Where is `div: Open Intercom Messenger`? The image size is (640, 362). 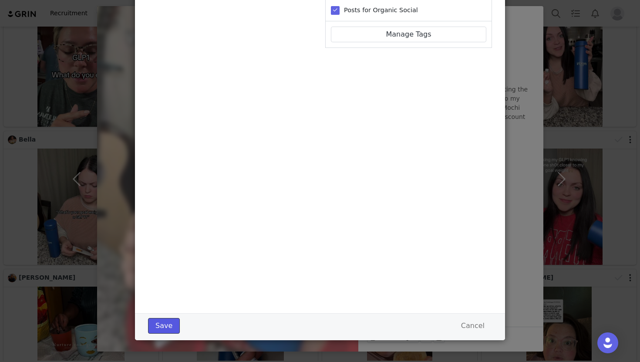
div: Open Intercom Messenger is located at coordinates (607, 342).